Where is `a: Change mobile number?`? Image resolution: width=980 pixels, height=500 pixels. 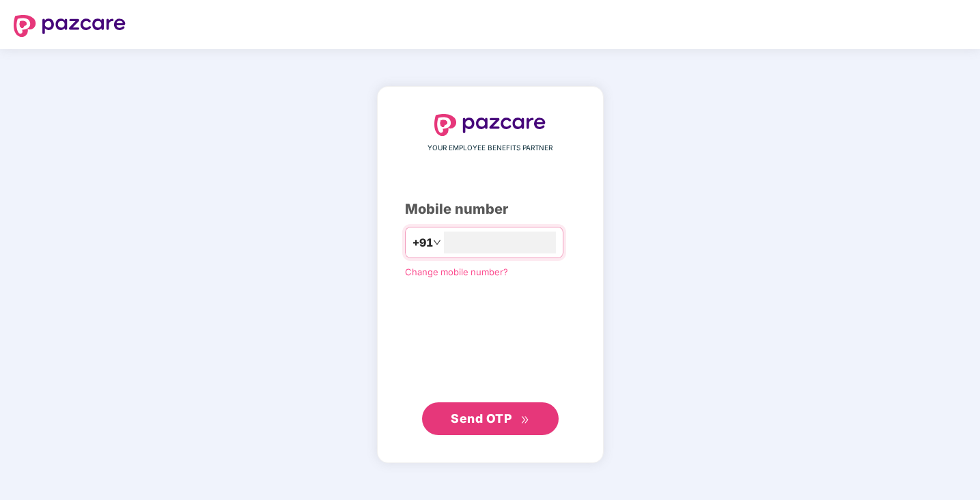 a: Change mobile number? is located at coordinates (456, 272).